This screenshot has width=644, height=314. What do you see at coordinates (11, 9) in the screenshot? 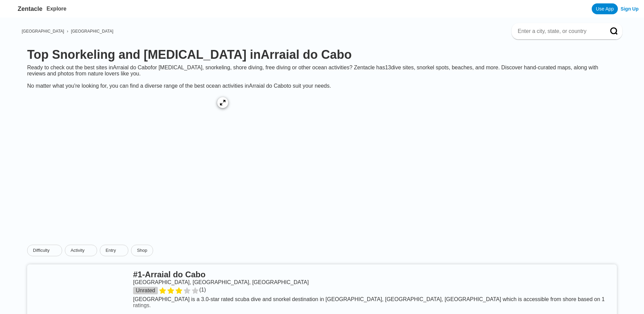
I see `img: Zentacle logo` at bounding box center [11, 9].